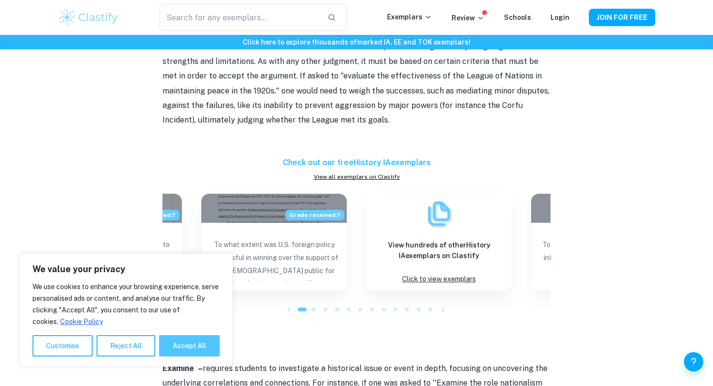 Image resolution: width=713 pixels, height=386 pixels. What do you see at coordinates (356, 163) in the screenshot?
I see `h6: Check out our free History IA exemplars` at bounding box center [356, 163].